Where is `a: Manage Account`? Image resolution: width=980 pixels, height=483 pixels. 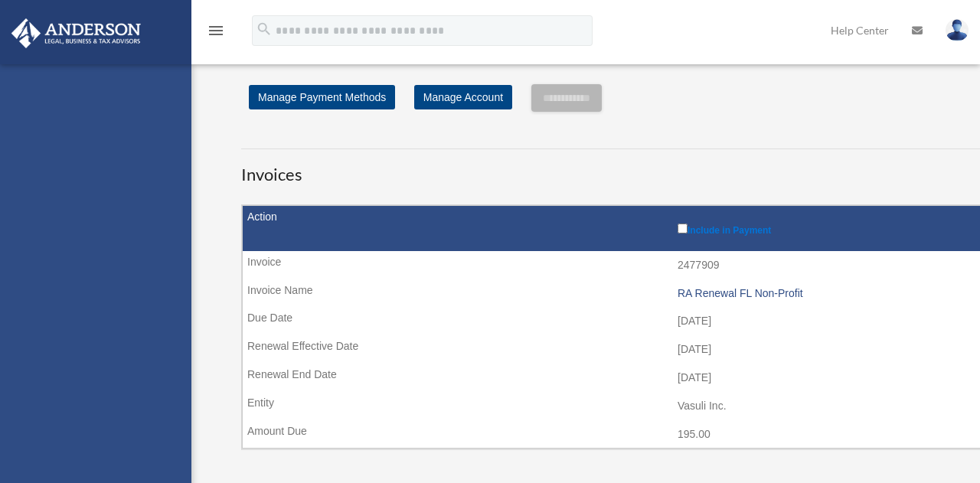
a: Manage Account is located at coordinates (463, 97).